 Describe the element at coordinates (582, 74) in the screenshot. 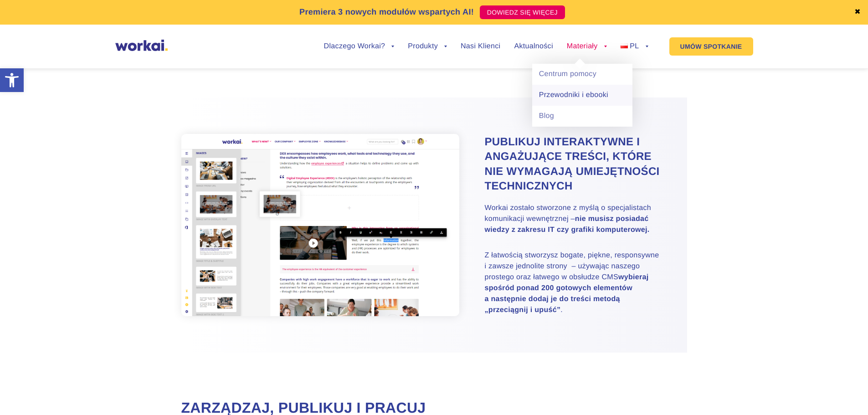

I see `a: Centrum pomocy` at that location.